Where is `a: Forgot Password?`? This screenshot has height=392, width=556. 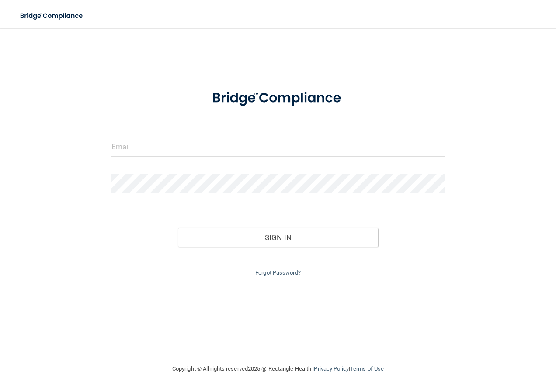
a: Forgot Password? is located at coordinates (278, 272).